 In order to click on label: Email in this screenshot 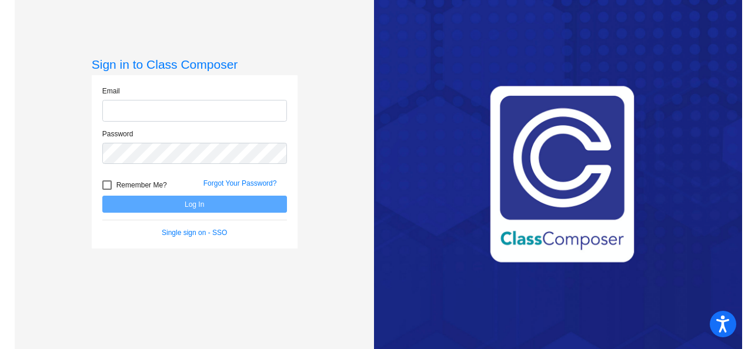, I will do `click(111, 91)`.